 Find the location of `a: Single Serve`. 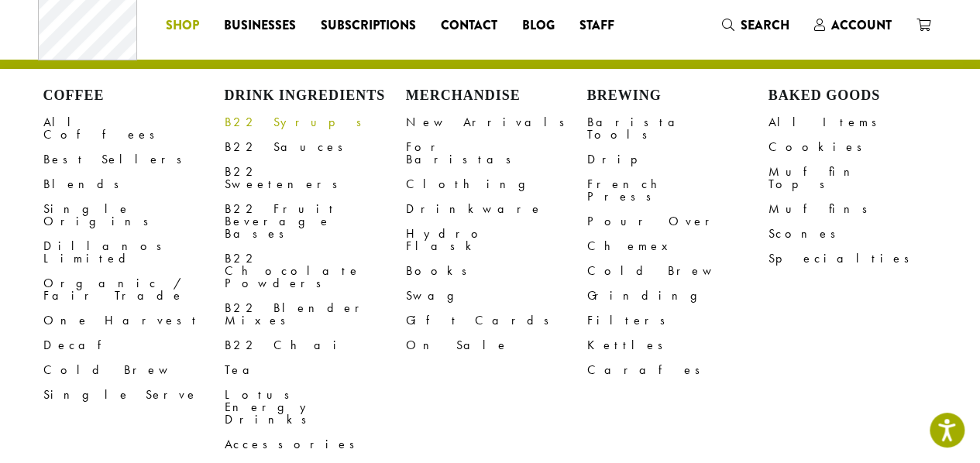

a: Single Serve is located at coordinates (134, 395).